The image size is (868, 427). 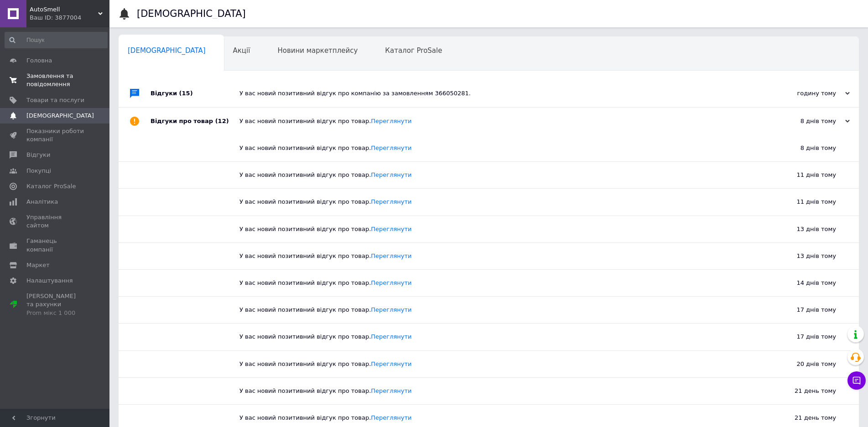 I want to click on div: Відгуки про товар, so click(x=195, y=121).